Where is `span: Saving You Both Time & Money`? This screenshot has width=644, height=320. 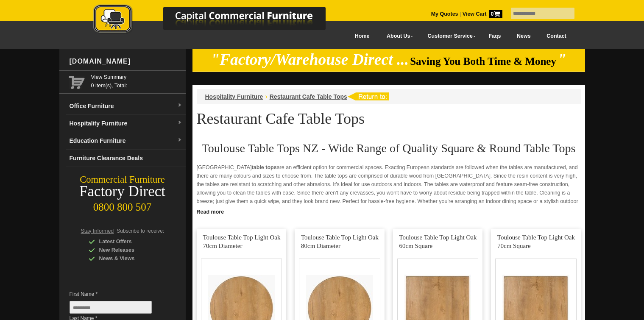 span: Saving You Both Time & Money is located at coordinates (483, 61).